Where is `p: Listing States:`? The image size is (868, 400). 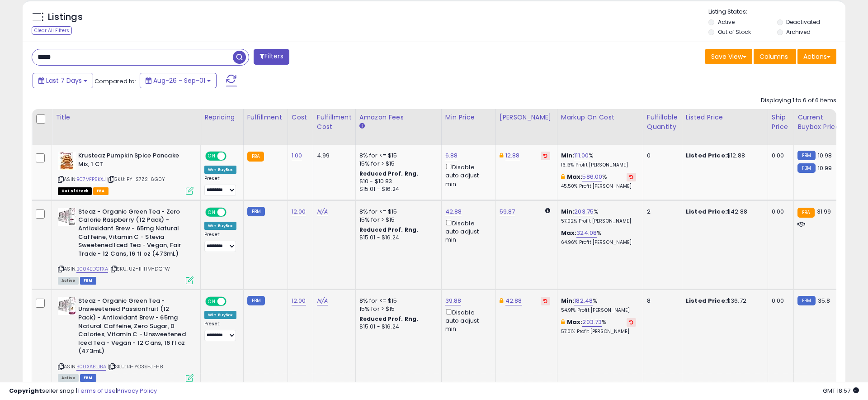 p: Listing States: is located at coordinates (777, 12).